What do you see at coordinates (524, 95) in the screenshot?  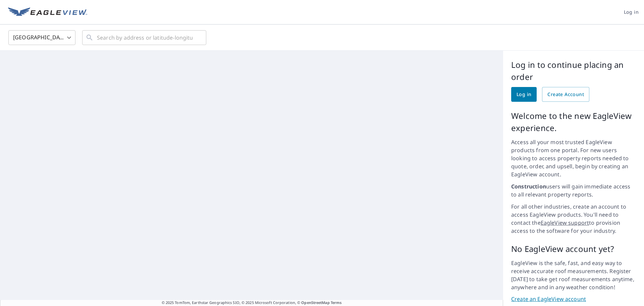 I see `a: Log in` at bounding box center [524, 95].